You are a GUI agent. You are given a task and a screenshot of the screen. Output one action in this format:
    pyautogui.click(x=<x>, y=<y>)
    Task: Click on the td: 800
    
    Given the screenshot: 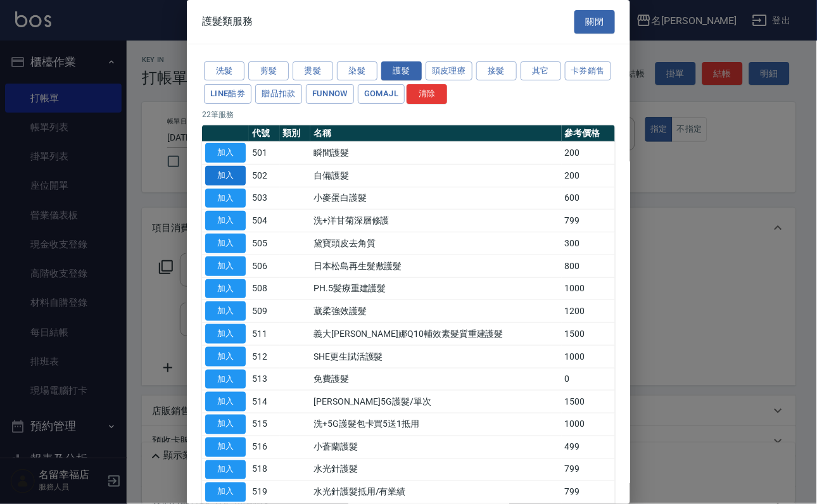 What is the action you would take?
    pyautogui.click(x=589, y=266)
    